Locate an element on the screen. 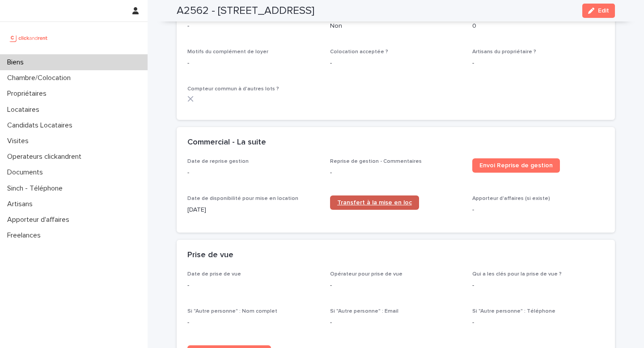 This screenshot has width=644, height=348. p: Propriétaires is located at coordinates (29, 94).